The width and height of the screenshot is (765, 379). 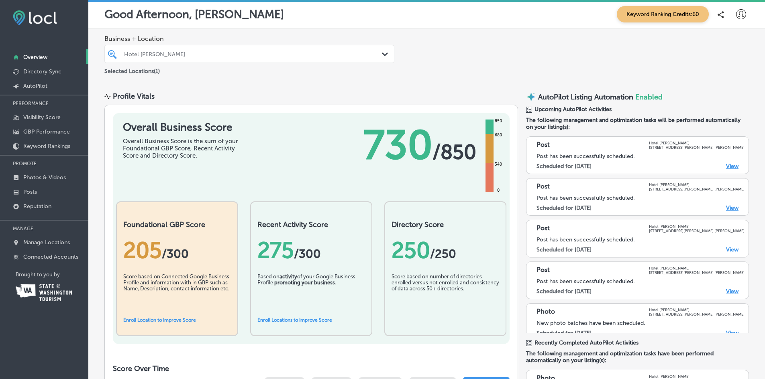 I want to click on img: fda3e92497d09a02dc62c9cd864e3231.png, so click(x=35, y=18).